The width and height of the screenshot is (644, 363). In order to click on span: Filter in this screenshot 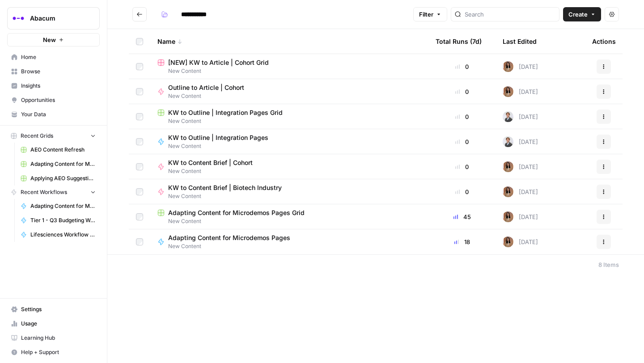, I will do `click(426, 15)`.